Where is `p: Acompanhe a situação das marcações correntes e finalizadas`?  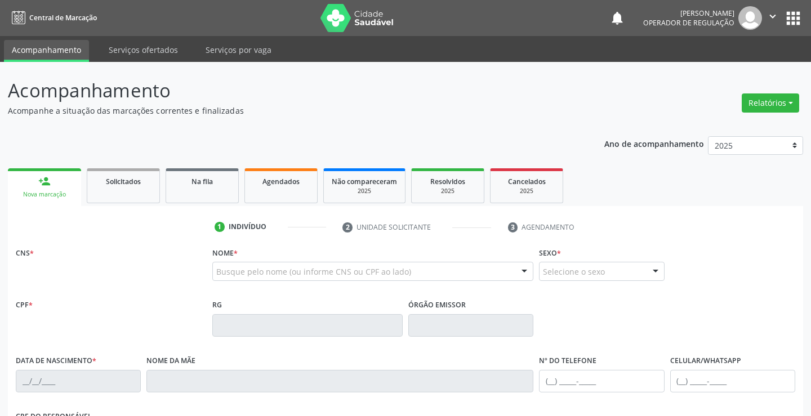
p: Acompanhe a situação das marcações correntes e finalizadas is located at coordinates (286, 110).